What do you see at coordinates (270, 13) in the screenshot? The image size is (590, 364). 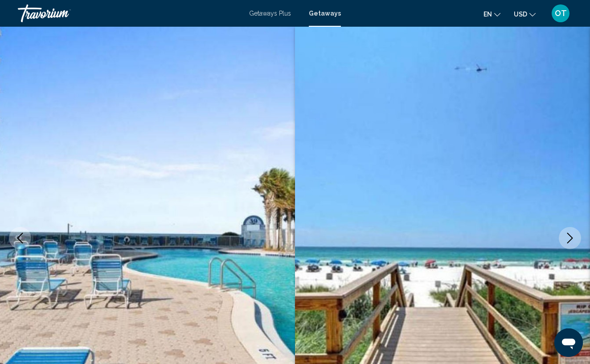 I see `span: Getaways Plus` at bounding box center [270, 13].